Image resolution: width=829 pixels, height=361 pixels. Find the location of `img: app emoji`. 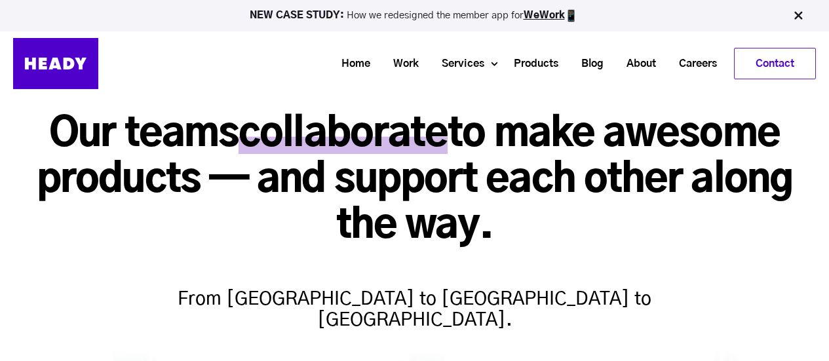

img: app emoji is located at coordinates (571, 16).